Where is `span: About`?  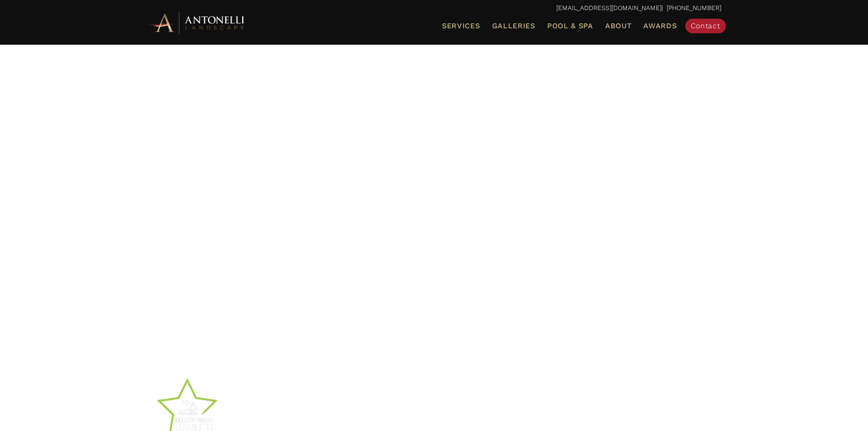
span: About is located at coordinates (618, 26).